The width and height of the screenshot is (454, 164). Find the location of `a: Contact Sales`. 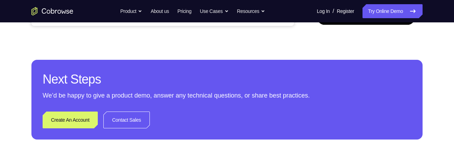

a: Contact Sales is located at coordinates (126, 120).